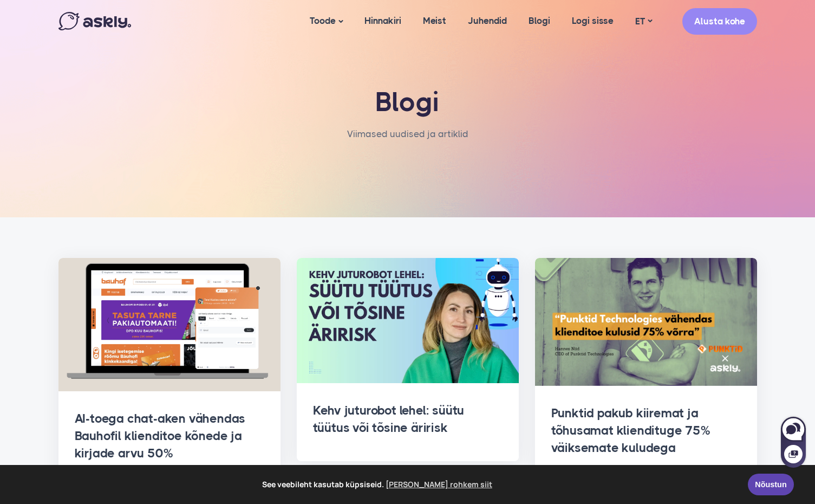  I want to click on a: Alusta kohe, so click(720, 21).